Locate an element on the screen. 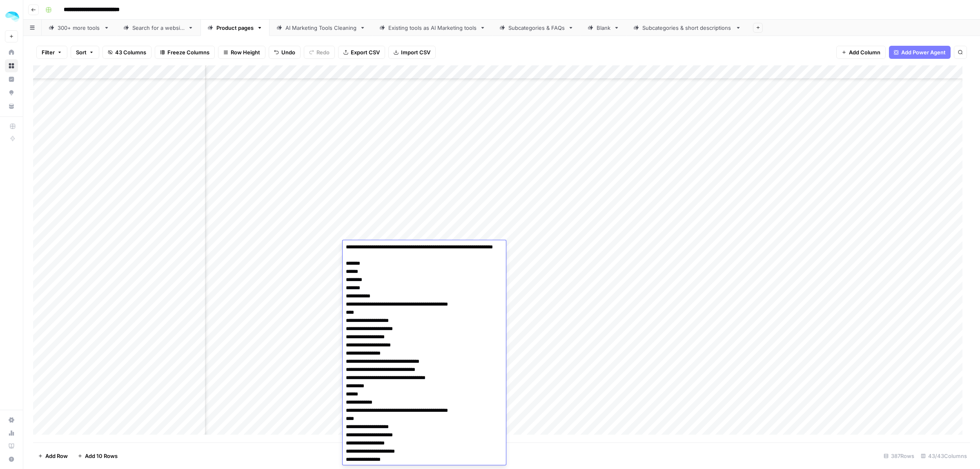  a: Settings is located at coordinates (11, 420).